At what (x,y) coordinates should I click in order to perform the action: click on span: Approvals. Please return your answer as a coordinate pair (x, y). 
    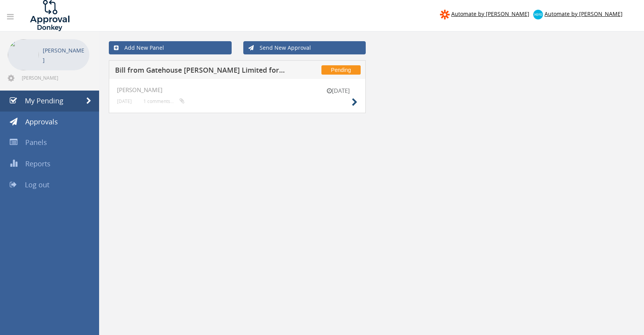
    Looking at the image, I should click on (42, 122).